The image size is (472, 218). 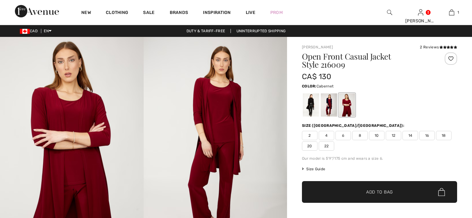 I want to click on div: Midnight, so click(x=329, y=105).